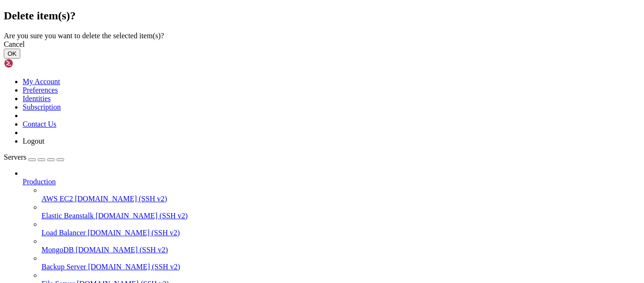 This screenshot has width=644, height=283. What do you see at coordinates (12, 54) in the screenshot?
I see `button: OK` at bounding box center [12, 54].